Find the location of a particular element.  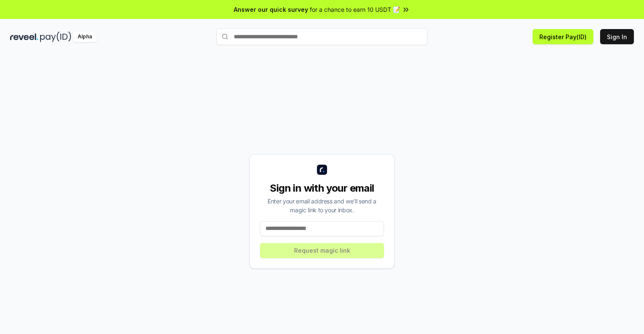

span: for a chance to earn 10 USDT 📝 is located at coordinates (355, 9).